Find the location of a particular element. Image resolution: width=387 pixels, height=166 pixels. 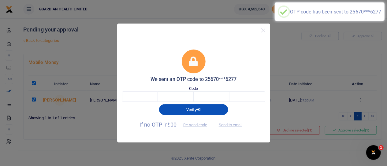

span: !:00 is located at coordinates (172, 124).